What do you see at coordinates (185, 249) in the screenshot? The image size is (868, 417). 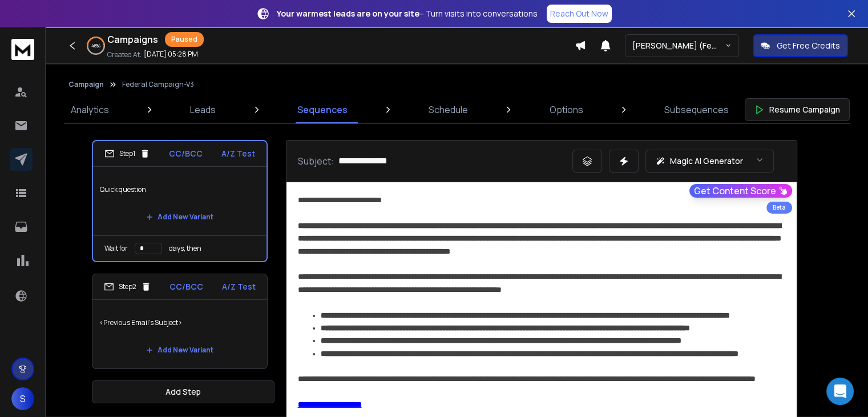 I see `p: days, then` at bounding box center [185, 249].